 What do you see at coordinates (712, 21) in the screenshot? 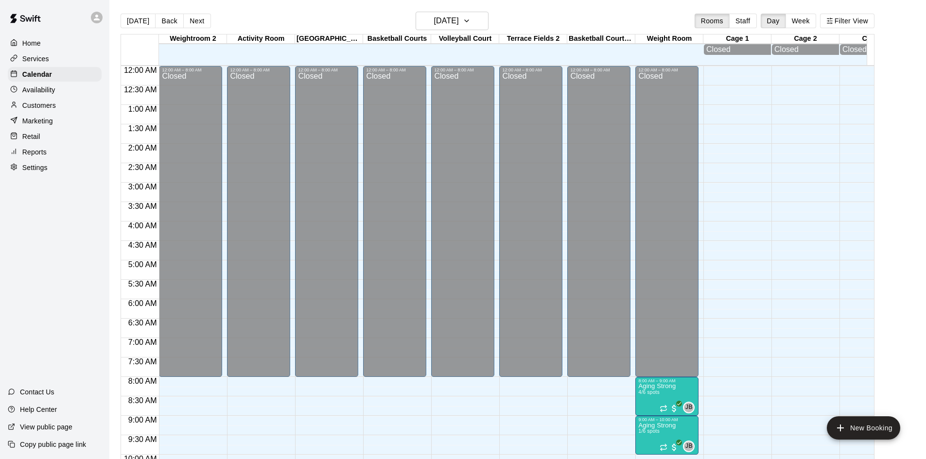
I see `button: Rooms` at bounding box center [712, 21].